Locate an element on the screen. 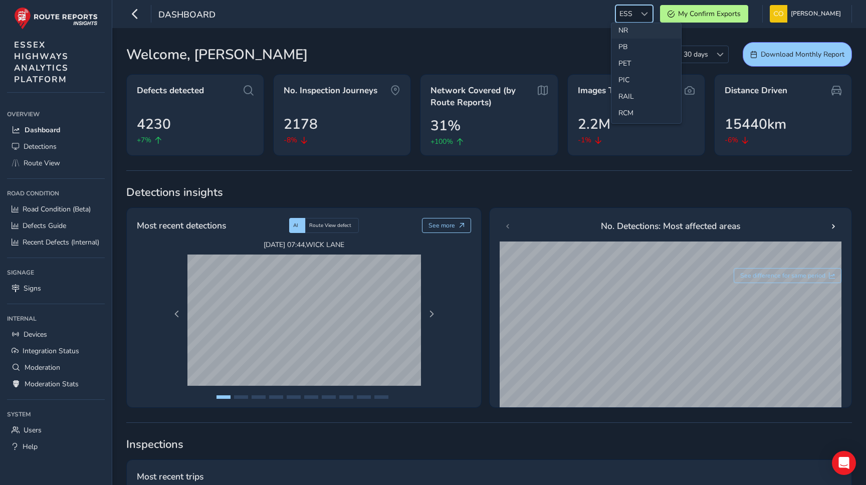 The width and height of the screenshot is (866, 485). button: Page 9 is located at coordinates (364, 397).